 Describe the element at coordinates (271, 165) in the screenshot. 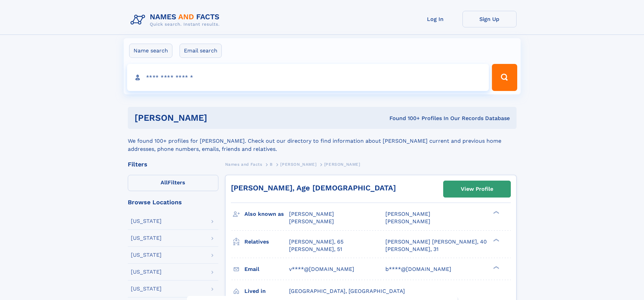

I see `span: B` at that location.